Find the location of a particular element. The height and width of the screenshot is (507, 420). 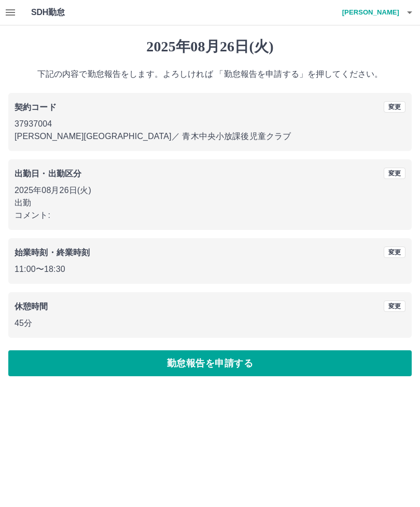

p: 37937004 is located at coordinates (210, 124).